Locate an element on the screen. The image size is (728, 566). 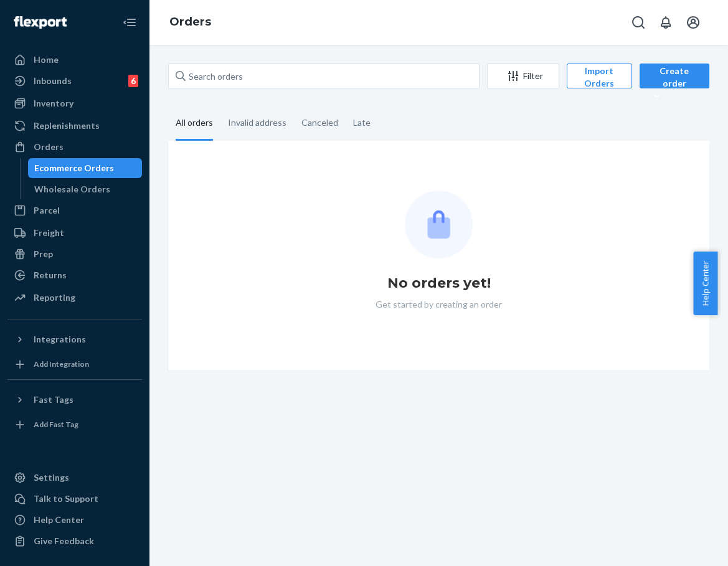
a: Add Integration is located at coordinates (74, 364).